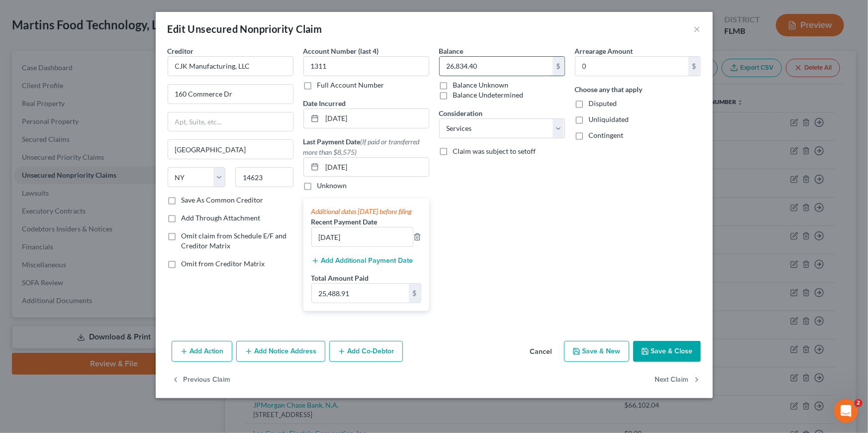 The width and height of the screenshot is (868, 433). I want to click on button: Add Action, so click(201, 351).